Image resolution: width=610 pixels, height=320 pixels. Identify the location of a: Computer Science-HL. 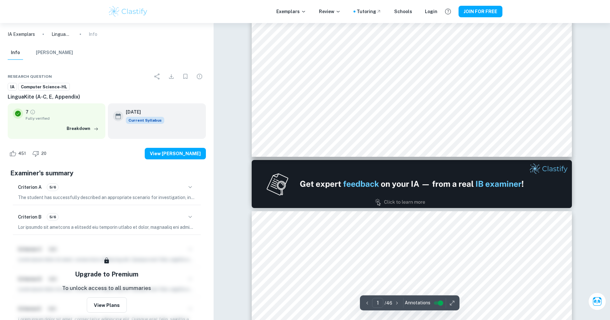
(44, 87).